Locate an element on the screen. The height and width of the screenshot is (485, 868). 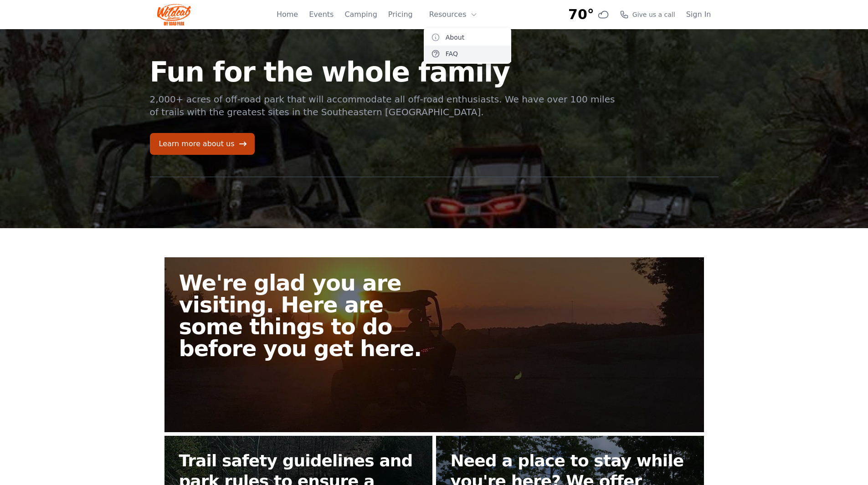
p: 2,000+ acres of off-road park that will accommodate all off-road enthusiasts. We have over 100 mi... is located at coordinates (383, 106).